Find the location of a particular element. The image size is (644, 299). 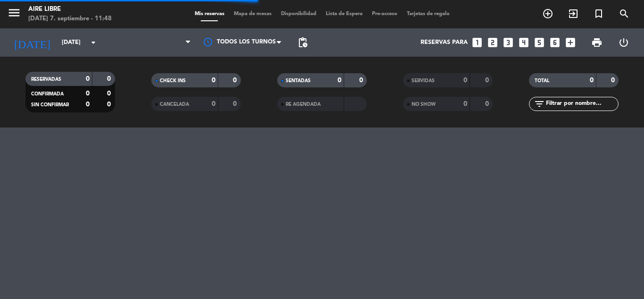

span: RESERVADAS is located at coordinates (47, 79).